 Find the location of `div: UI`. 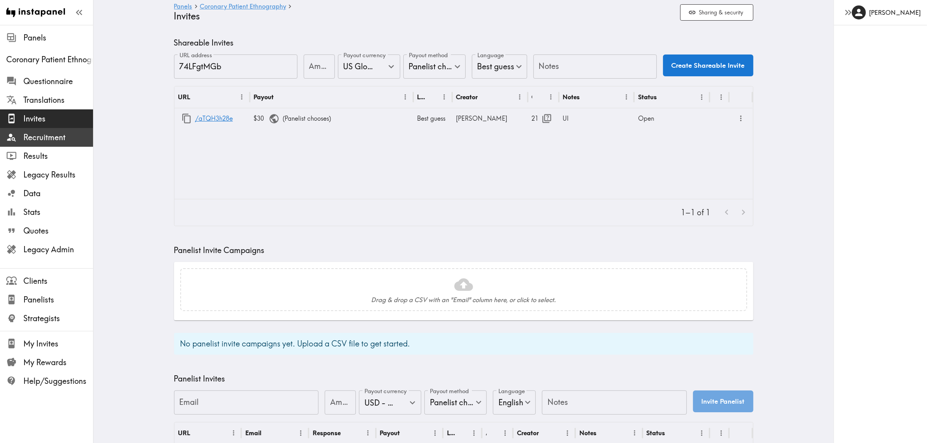

div: UI is located at coordinates (596, 118).